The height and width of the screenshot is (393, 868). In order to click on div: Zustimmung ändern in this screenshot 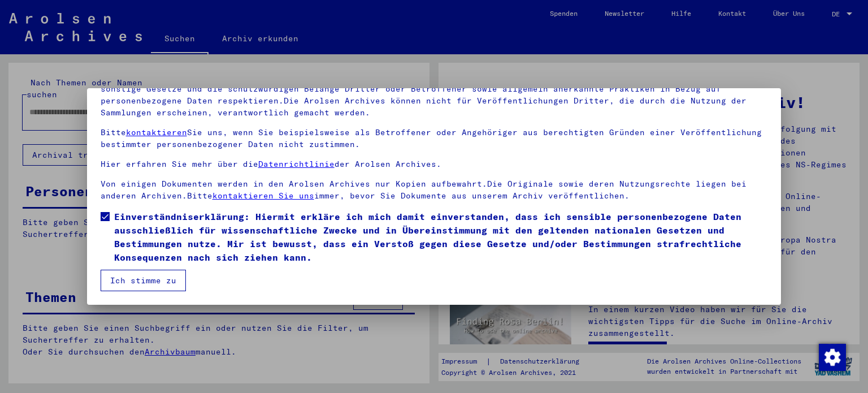, I will do `click(831, 356)`.